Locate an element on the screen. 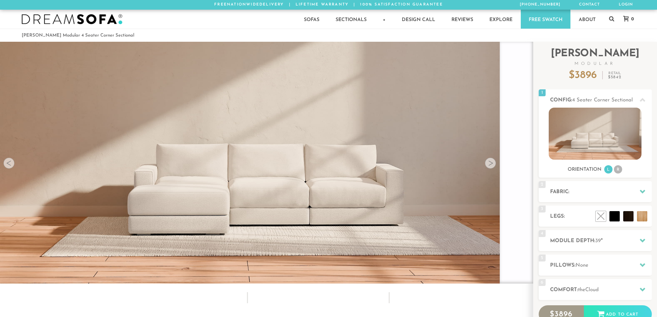  span: 4 Seater Corner Sectional is located at coordinates (602, 100).